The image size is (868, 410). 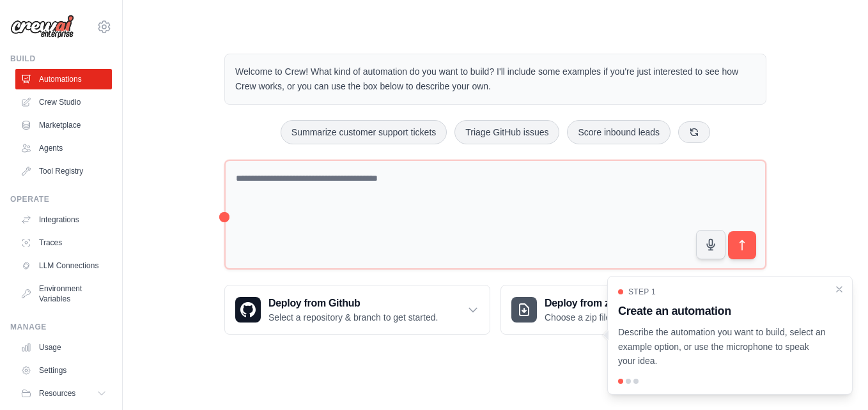 I want to click on p: Select a repository & branch to get started., so click(x=353, y=318).